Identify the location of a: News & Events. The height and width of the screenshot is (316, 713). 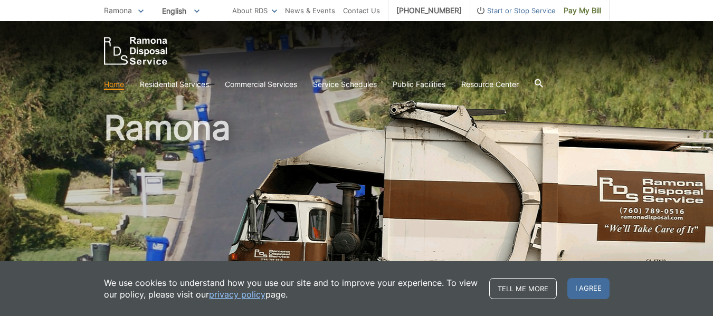
(310, 11).